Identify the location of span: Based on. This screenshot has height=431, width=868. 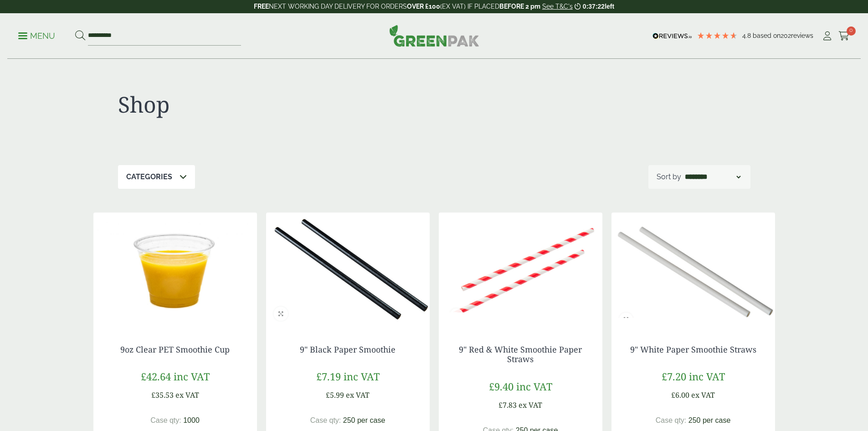
(767, 35).